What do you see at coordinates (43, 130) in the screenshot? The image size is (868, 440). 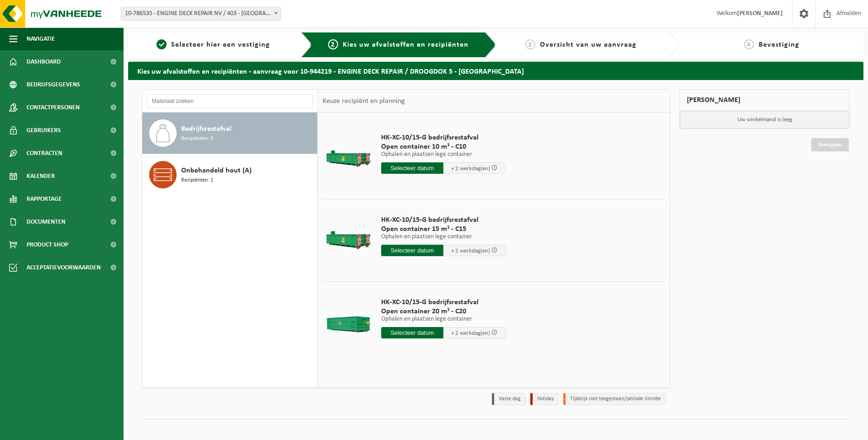 I see `span: Gebruikers` at bounding box center [43, 130].